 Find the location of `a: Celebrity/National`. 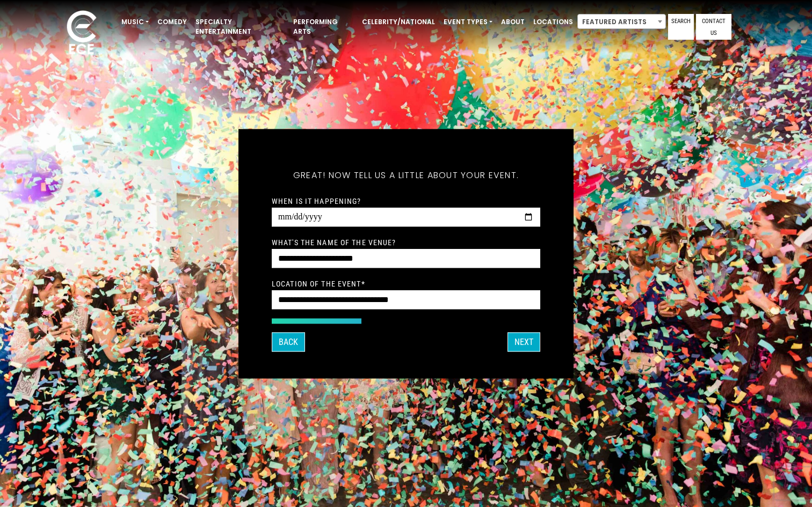

a: Celebrity/National is located at coordinates (399, 22).